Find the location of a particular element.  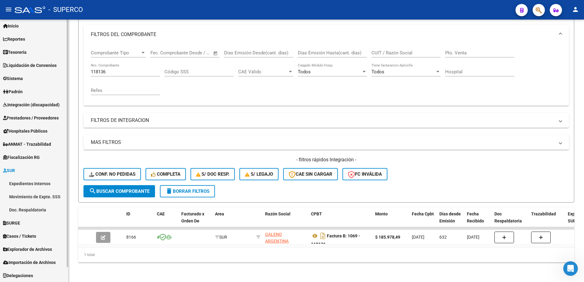

datatable-header-cell: Fecha Recibido is located at coordinates (478, 221).